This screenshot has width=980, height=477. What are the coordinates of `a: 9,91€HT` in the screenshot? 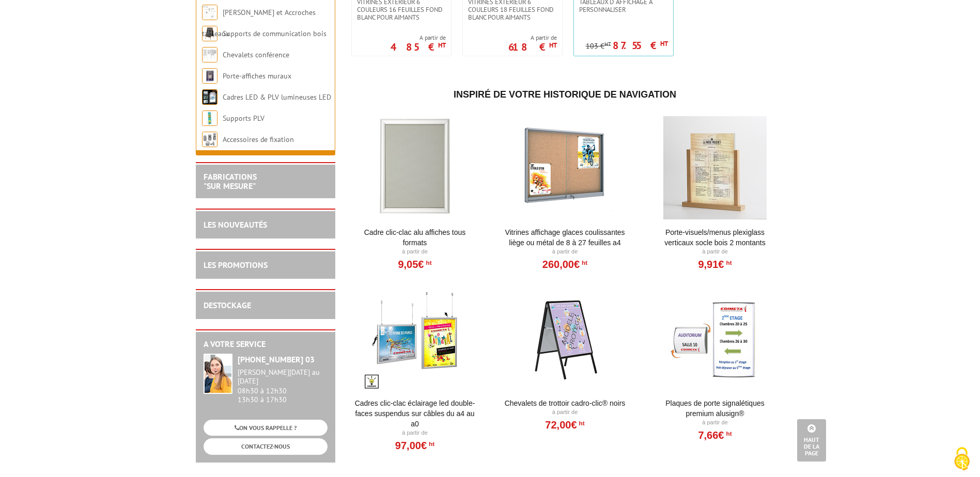 It's located at (714, 265).